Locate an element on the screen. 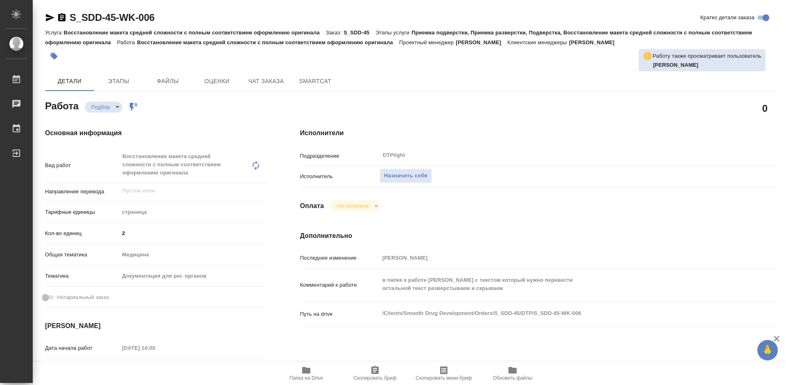  span: Назначить себя is located at coordinates (406, 176).